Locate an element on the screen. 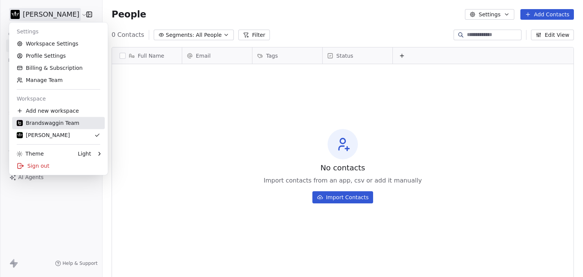  div: Brandswaggin Team is located at coordinates (48, 123).